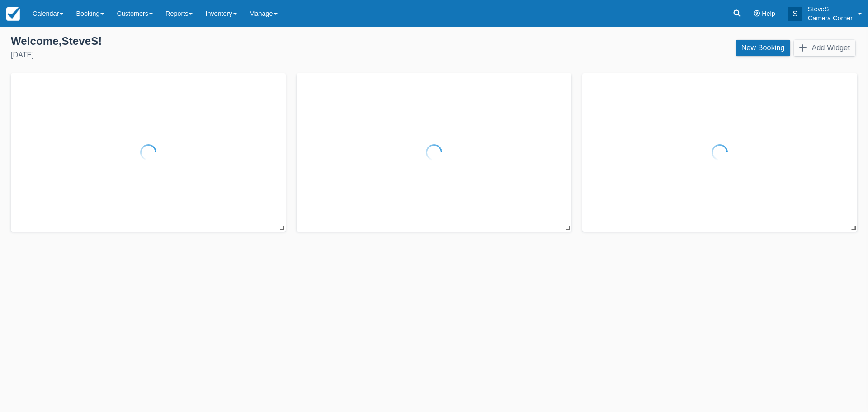 The height and width of the screenshot is (412, 868). I want to click on button: Add Widget, so click(825, 48).